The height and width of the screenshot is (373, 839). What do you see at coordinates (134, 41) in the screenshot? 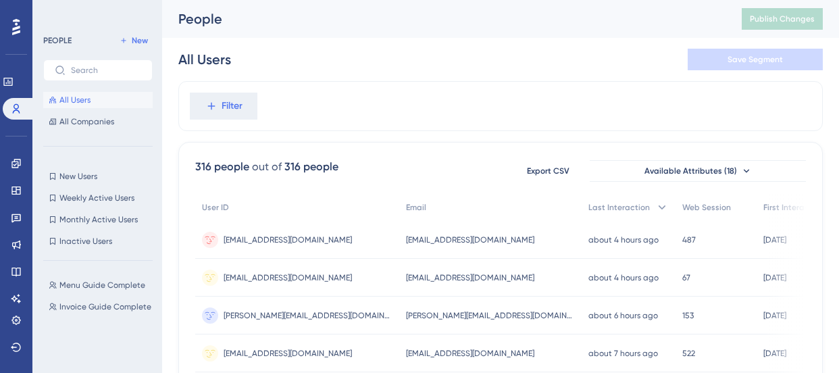
I see `button: New` at bounding box center [134, 41].